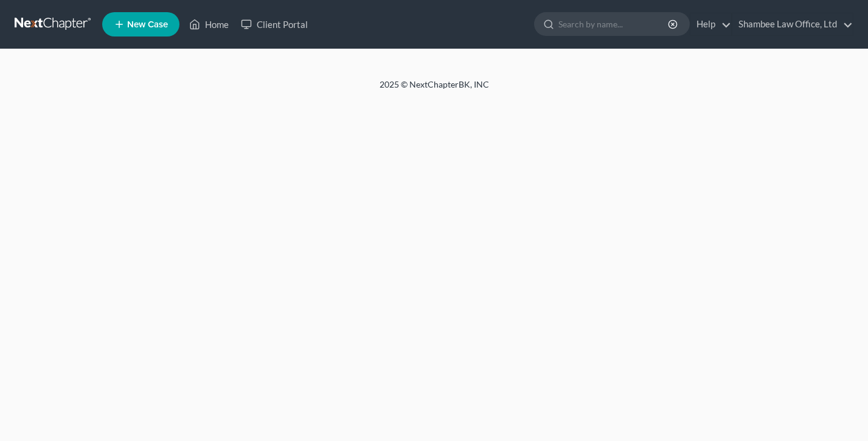  What do you see at coordinates (147, 24) in the screenshot?
I see `span: New Case` at bounding box center [147, 24].